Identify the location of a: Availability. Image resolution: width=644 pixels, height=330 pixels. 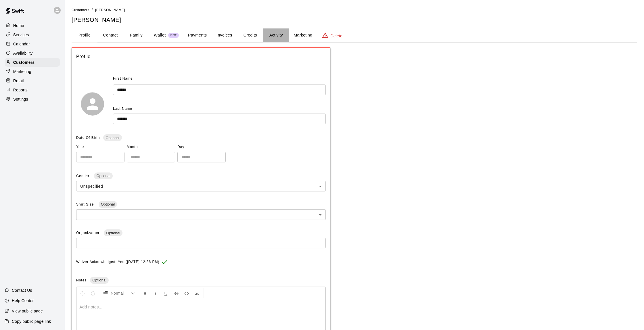
(32, 54).